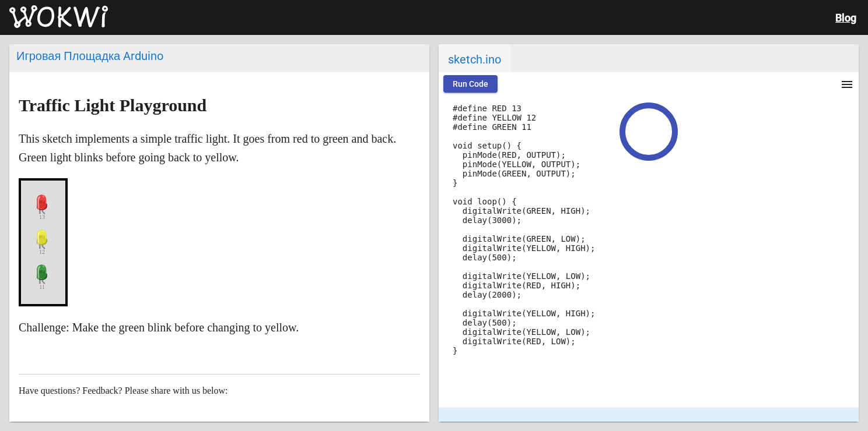 Image resolution: width=868 pixels, height=431 pixels. What do you see at coordinates (847, 85) in the screenshot?
I see `mat-icon: menu` at bounding box center [847, 85].